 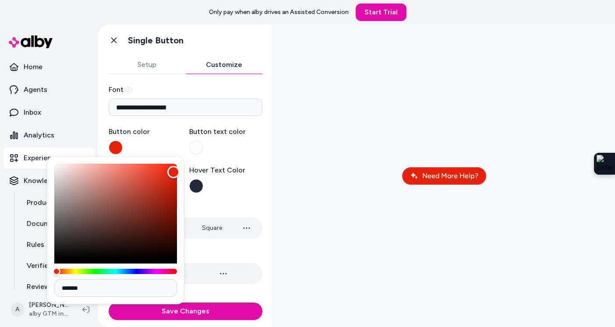 What do you see at coordinates (49, 266) in the screenshot?
I see `p: Verified Q&As` at bounding box center [49, 266].